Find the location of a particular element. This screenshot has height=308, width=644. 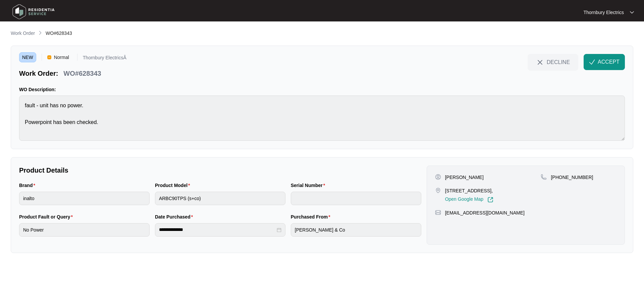

p: WO#628343 is located at coordinates (83, 73).